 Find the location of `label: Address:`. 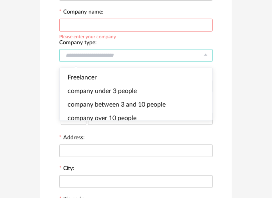

label: Address: is located at coordinates (72, 139).